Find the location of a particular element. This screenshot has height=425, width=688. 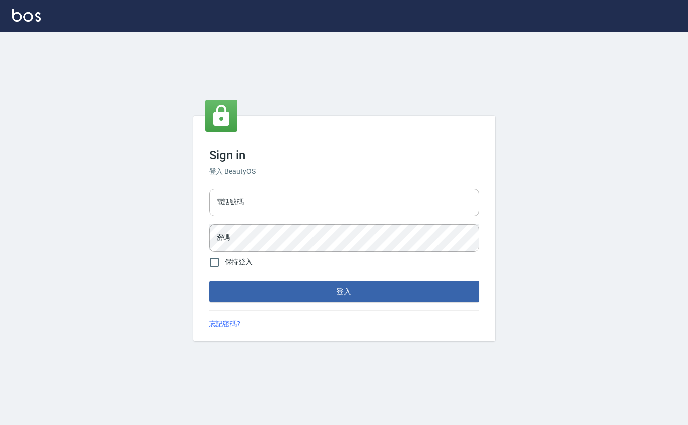

h6: 登入 BeautyOS is located at coordinates (344, 171).